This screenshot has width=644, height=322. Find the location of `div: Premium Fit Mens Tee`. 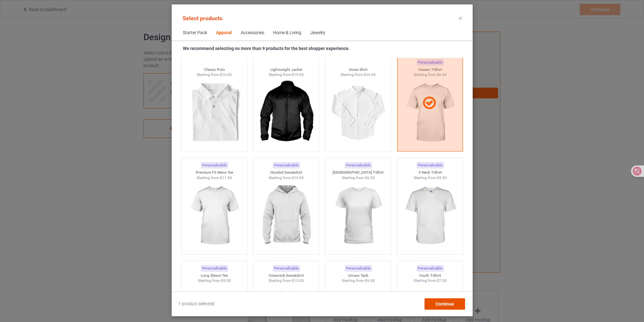

div: Premium Fit Mens Tee is located at coordinates (214, 172).